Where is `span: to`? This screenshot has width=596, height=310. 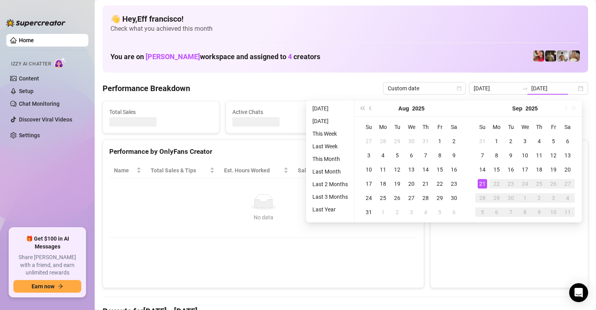 span: to is located at coordinates (525, 88).